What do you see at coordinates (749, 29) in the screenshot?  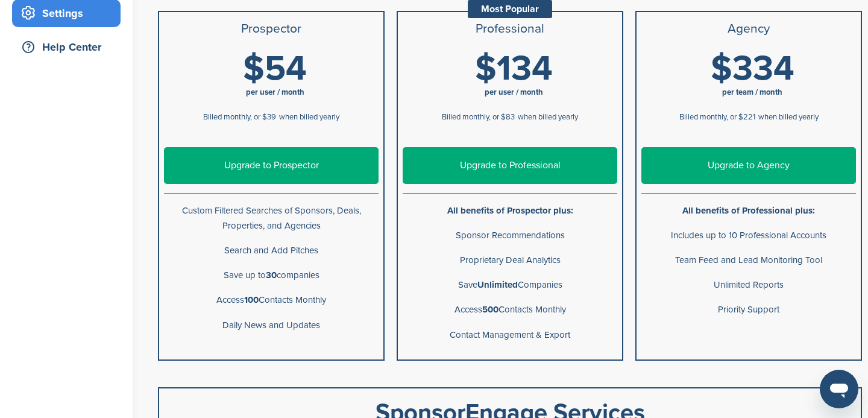 I see `h3: Agency` at bounding box center [749, 29].